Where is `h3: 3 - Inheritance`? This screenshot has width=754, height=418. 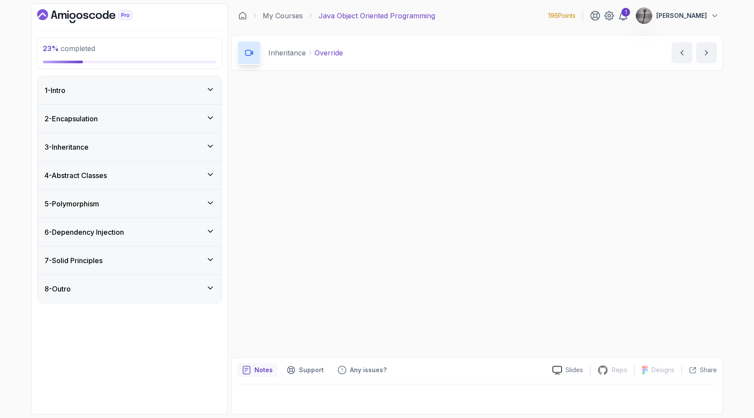 h3: 3 - Inheritance is located at coordinates (66, 147).